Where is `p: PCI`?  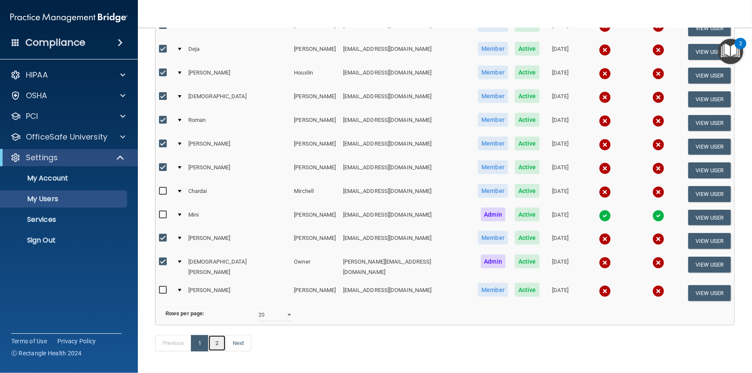 p: PCI is located at coordinates (32, 116).